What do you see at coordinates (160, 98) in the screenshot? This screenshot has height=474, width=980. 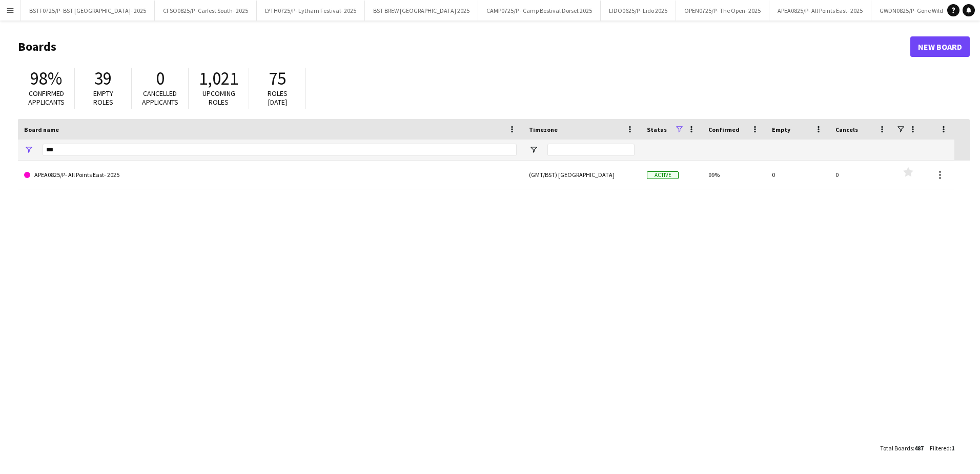 I see `span: Cancelled applicants` at bounding box center [160, 98].